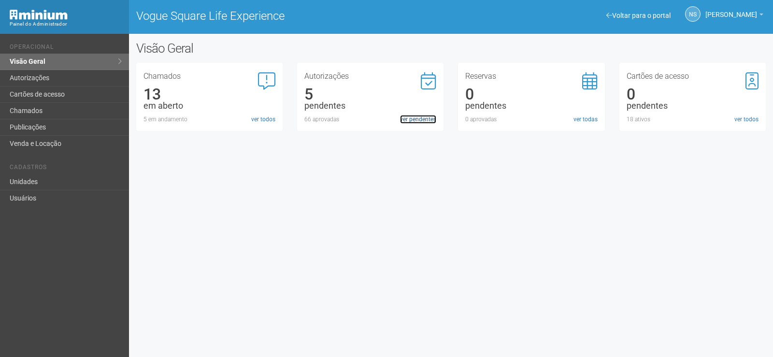 The width and height of the screenshot is (773, 357). What do you see at coordinates (693, 119) in the screenshot?
I see `div: 18 ativos` at bounding box center [693, 119].